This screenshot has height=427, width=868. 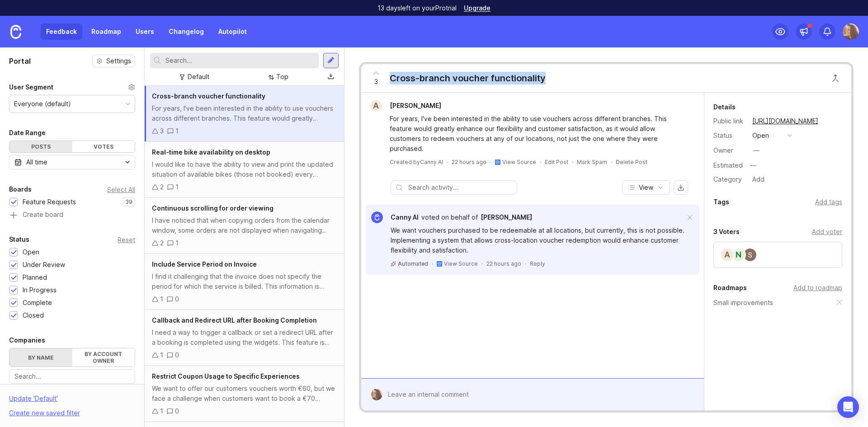 I want to click on div: I need a way to trigger a callback or set a redirect URL after a booking is completed using the w..., so click(x=244, y=338).